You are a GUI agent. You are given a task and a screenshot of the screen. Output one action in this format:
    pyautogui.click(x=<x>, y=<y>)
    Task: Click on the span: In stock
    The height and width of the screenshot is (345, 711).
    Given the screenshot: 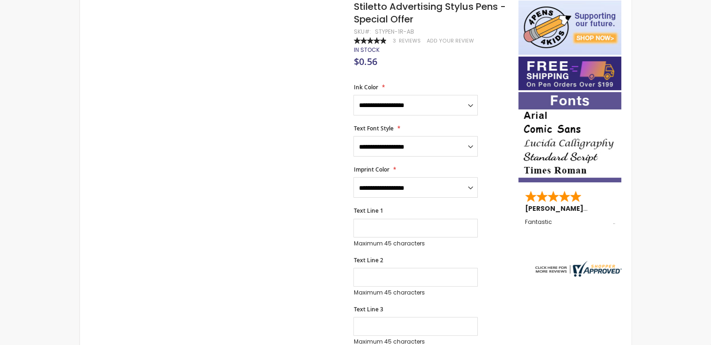 What is the action you would take?
    pyautogui.click(x=366, y=50)
    